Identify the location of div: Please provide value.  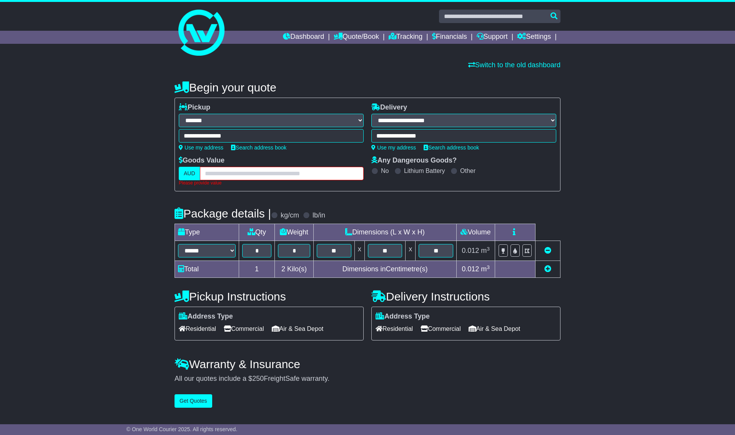
(271, 183).